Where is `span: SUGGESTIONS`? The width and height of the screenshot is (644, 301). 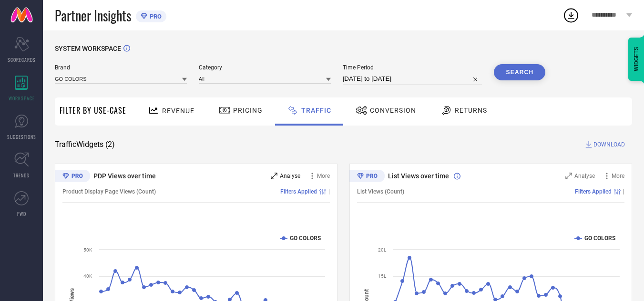
span: SUGGESTIONS is located at coordinates (21, 136).